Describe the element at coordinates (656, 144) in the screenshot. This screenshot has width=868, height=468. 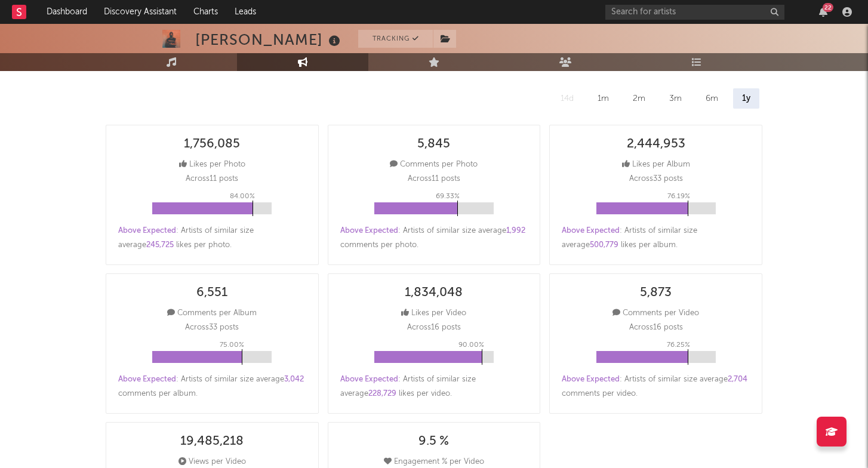
I see `div: 2,444,953` at that location.